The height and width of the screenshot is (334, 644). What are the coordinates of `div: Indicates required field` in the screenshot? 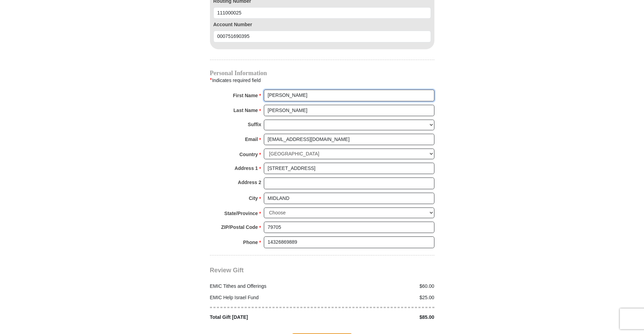 It's located at (322, 80).